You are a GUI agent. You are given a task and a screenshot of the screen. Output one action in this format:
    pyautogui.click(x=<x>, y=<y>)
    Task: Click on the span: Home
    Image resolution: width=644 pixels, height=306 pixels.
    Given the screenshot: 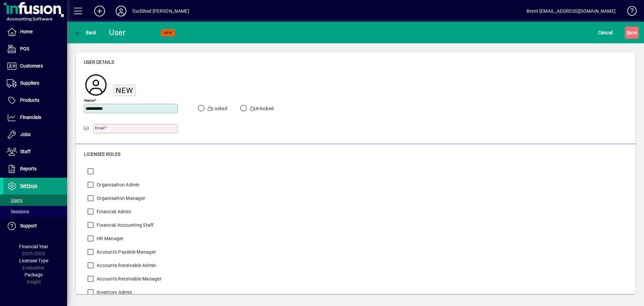 What is the action you would take?
    pyautogui.click(x=26, y=31)
    